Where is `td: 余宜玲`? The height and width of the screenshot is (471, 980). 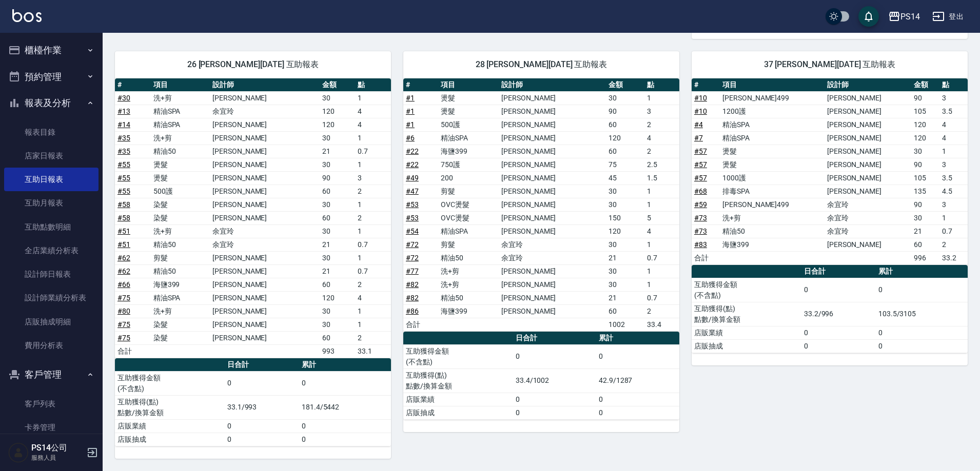
td: 余宜玲 is located at coordinates (867, 231).